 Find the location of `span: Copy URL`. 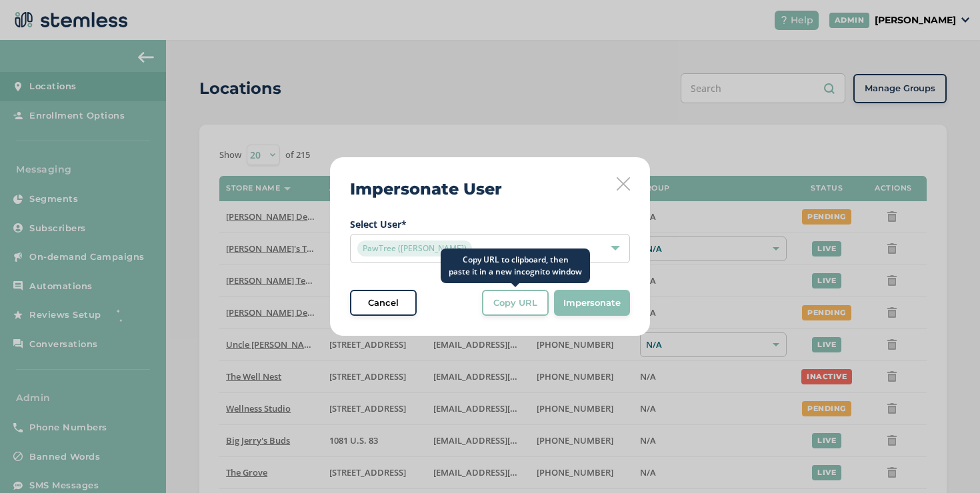

span: Copy URL is located at coordinates (515, 303).